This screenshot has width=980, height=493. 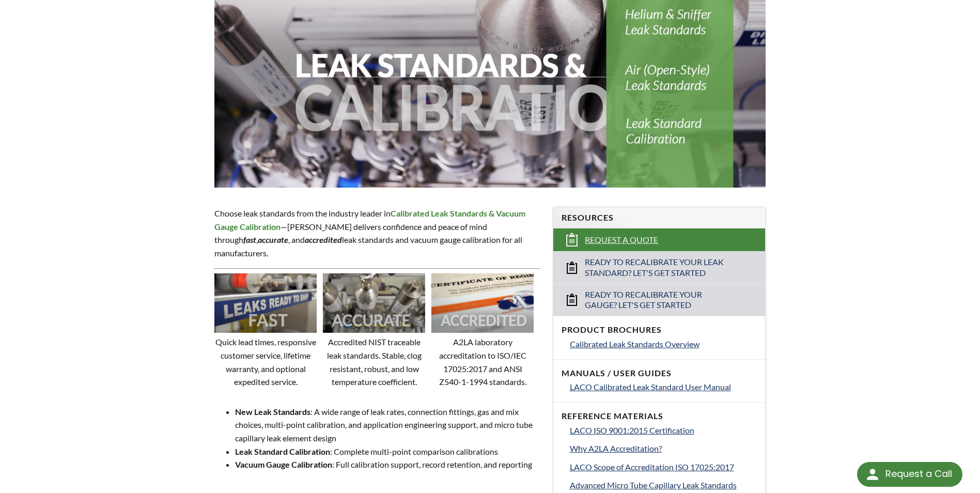 I want to click on a: Ready to Recalibrate Your Leak Standard? Let's Get Started, so click(x=659, y=267).